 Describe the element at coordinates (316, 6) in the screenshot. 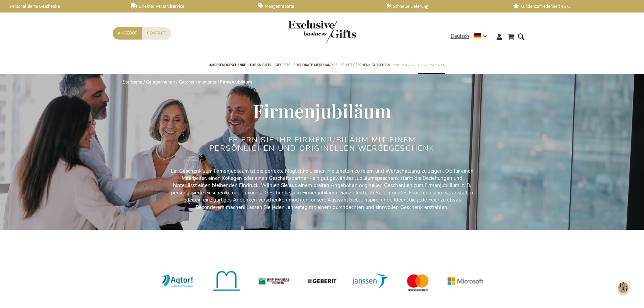

I see `a: Mengenrabatte` at that location.